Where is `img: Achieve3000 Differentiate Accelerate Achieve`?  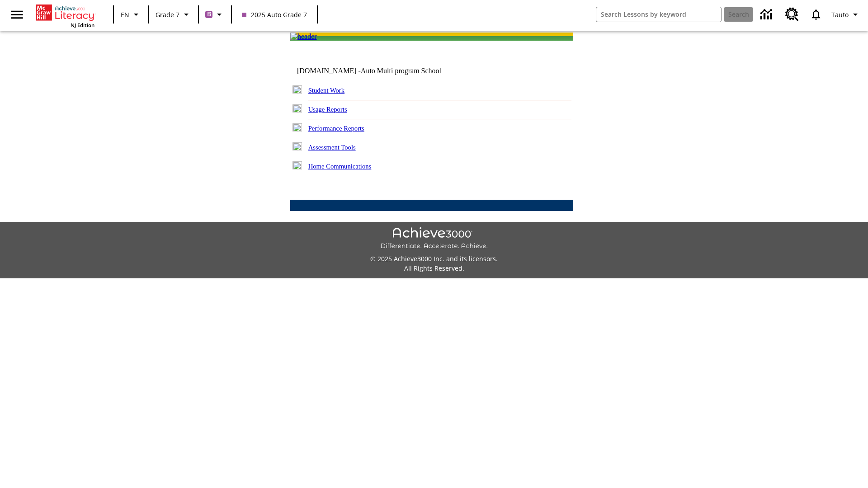 img: Achieve3000 Differentiate Accelerate Achieve is located at coordinates (434, 239).